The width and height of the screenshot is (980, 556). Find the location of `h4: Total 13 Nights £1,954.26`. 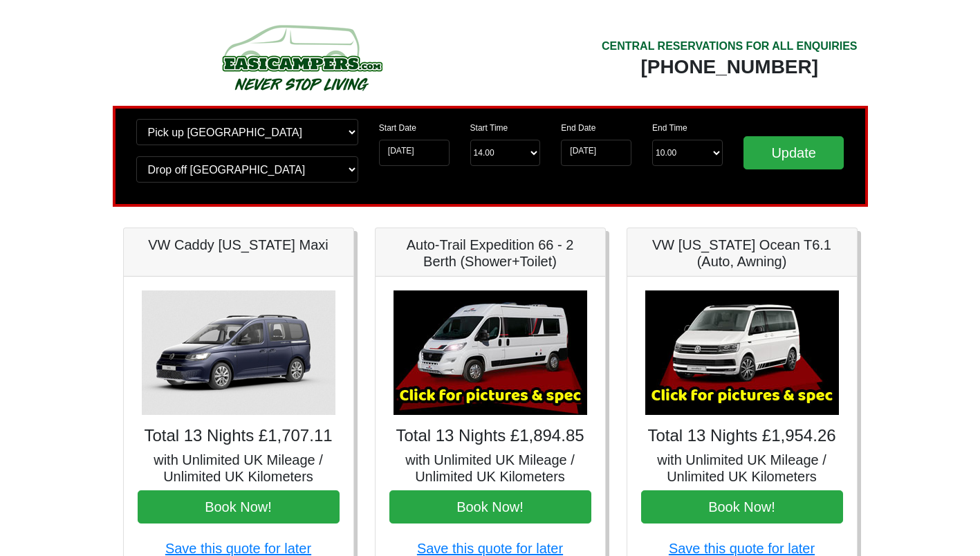

h4: Total 13 Nights £1,954.26 is located at coordinates (742, 436).